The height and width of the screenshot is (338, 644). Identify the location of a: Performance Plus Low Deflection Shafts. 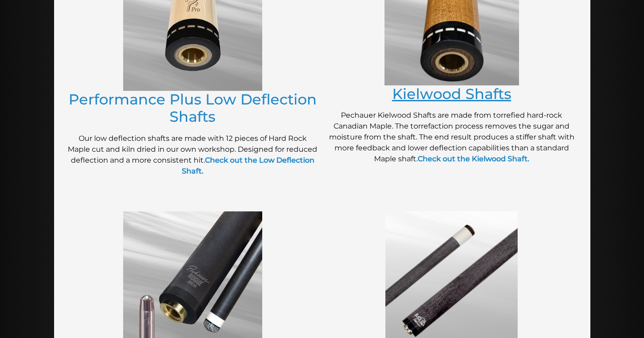
(193, 108).